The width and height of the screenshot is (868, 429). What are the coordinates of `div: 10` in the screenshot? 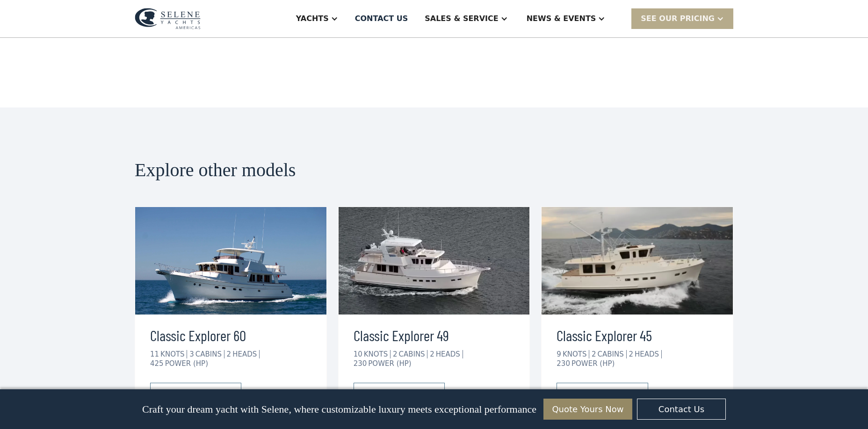 It's located at (358, 354).